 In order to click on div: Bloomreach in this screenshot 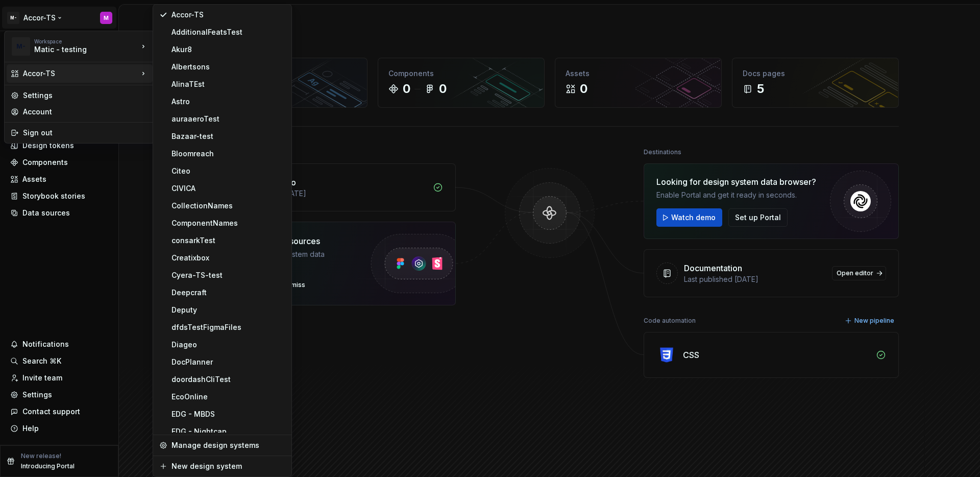, I will do `click(229, 154)`.